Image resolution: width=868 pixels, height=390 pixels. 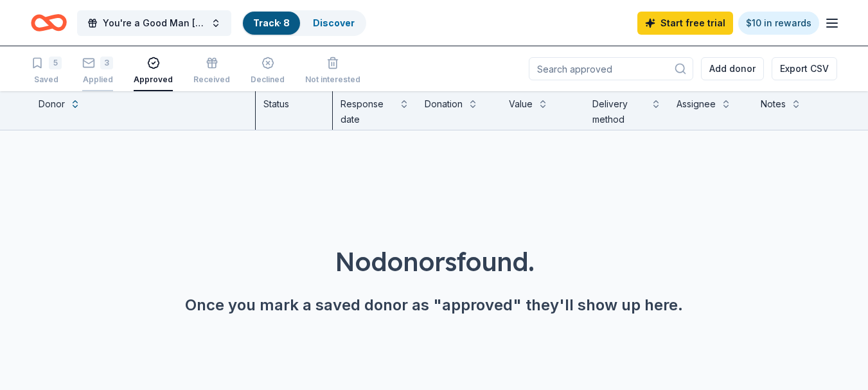 I want to click on div: Received, so click(x=212, y=79).